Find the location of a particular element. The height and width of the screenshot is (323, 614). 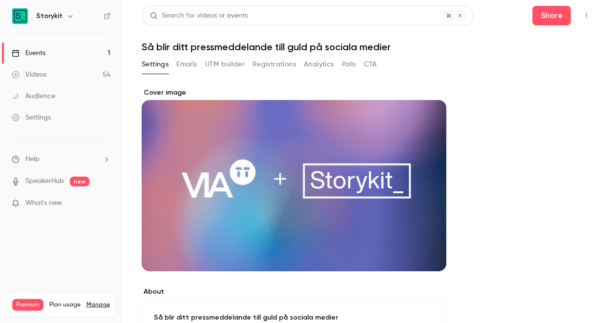

a: SpeakerHub is located at coordinates (44, 181).